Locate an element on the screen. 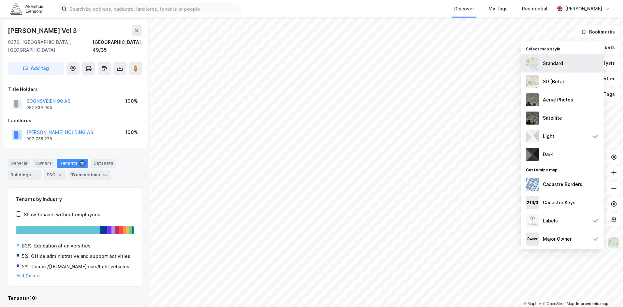 The image size is (623, 307). div: Owners is located at coordinates (43, 163).